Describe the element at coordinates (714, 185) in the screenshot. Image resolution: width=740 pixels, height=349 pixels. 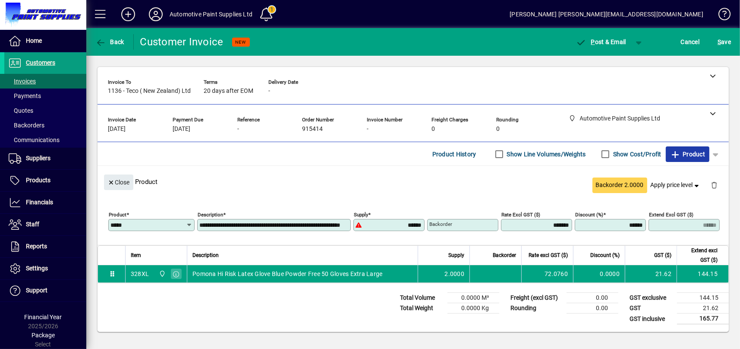
I see `app-page-header-button: Delete` at that location.